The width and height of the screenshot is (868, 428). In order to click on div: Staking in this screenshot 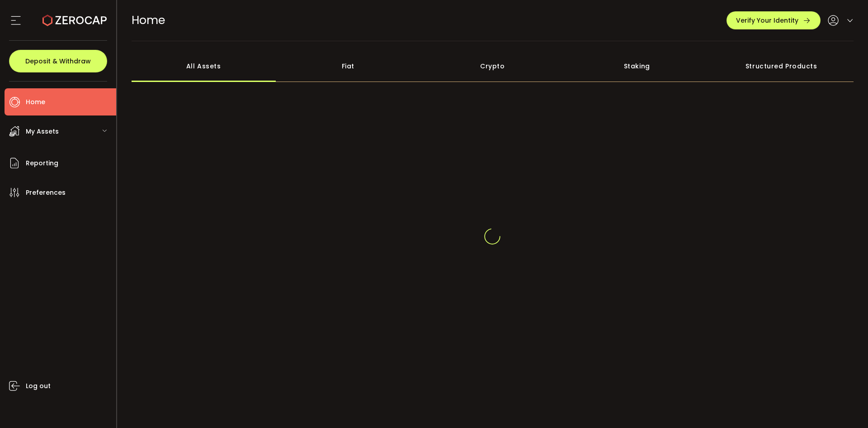, I will do `click(637, 66)`.